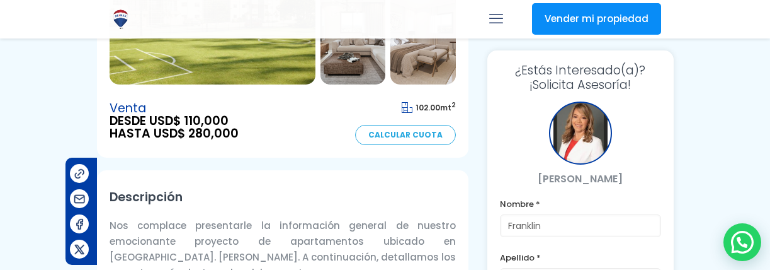 This screenshot has height=270, width=770. I want to click on span: DESDE USD$ 110,000, so click(174, 121).